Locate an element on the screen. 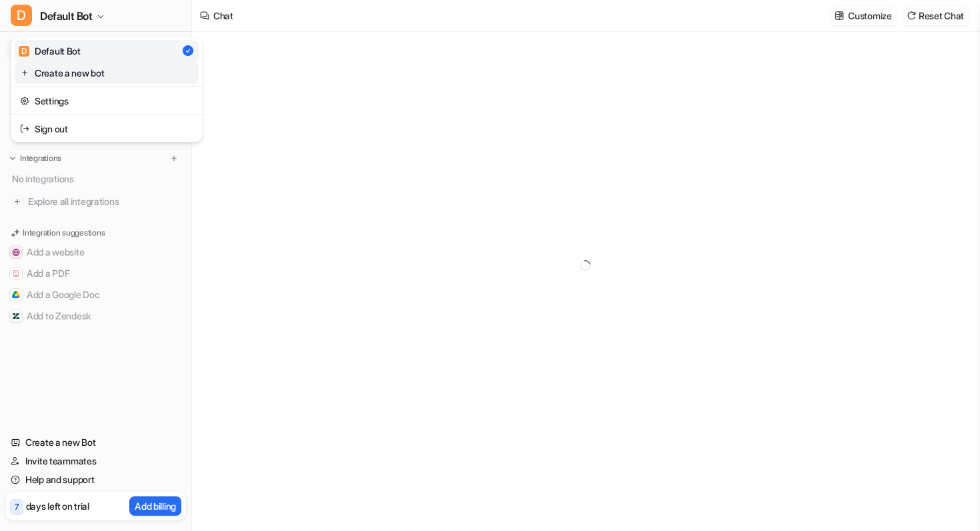 The width and height of the screenshot is (980, 531). div: DDefault Bot is located at coordinates (107, 90).